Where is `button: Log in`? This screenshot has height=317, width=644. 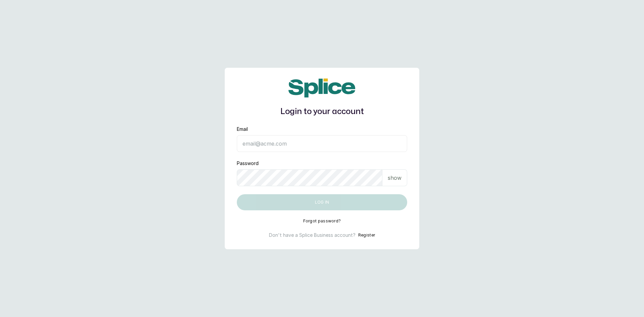
button: Log in is located at coordinates (322, 202).